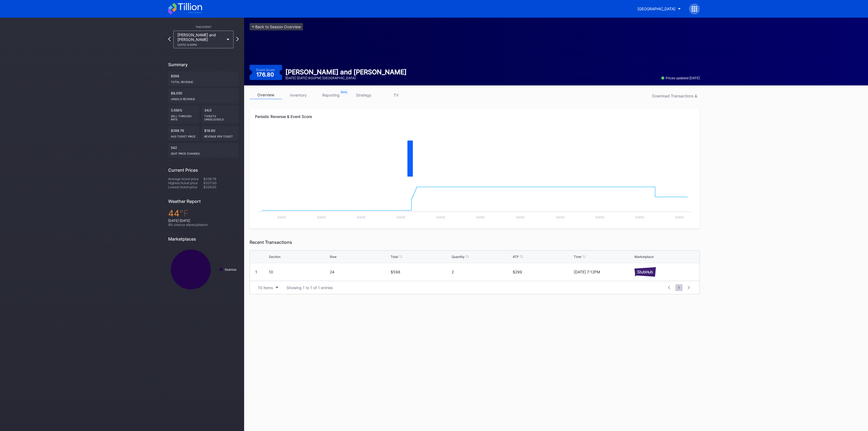 Image resolution: width=868 pixels, height=431 pixels. What do you see at coordinates (183, 133) in the screenshot?
I see `div: $298.76` at bounding box center [183, 133].